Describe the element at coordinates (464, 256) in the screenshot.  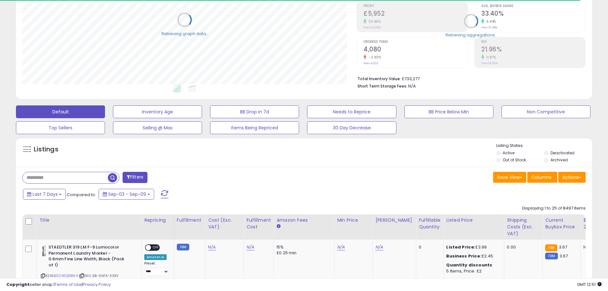
I see `b: Business Price:` at that location.